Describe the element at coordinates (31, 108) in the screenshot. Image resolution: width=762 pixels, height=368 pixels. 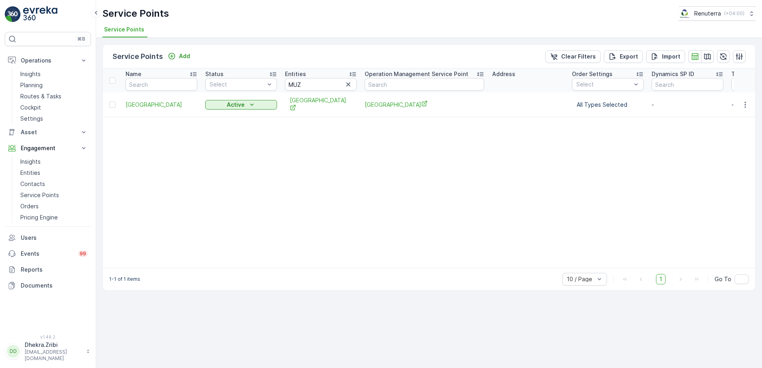
I see `p: Cockpit` at that location.